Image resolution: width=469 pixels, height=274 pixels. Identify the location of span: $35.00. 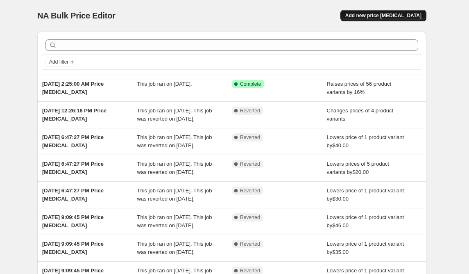
(341, 252).